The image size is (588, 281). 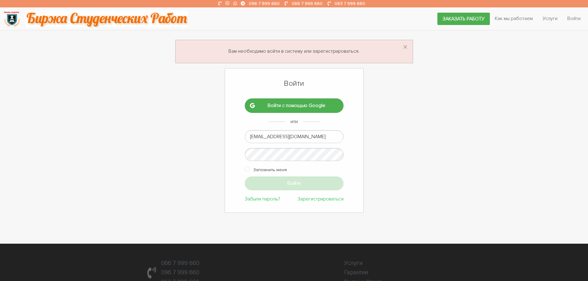 What do you see at coordinates (405, 48) in the screenshot?
I see `button: Dismiss alert` at bounding box center [405, 48].